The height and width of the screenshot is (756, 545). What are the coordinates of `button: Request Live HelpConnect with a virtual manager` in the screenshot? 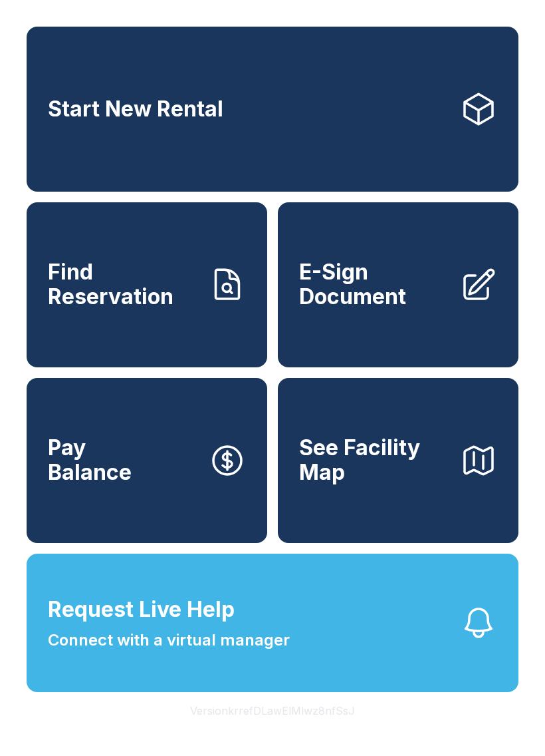 It's located at (273, 623).